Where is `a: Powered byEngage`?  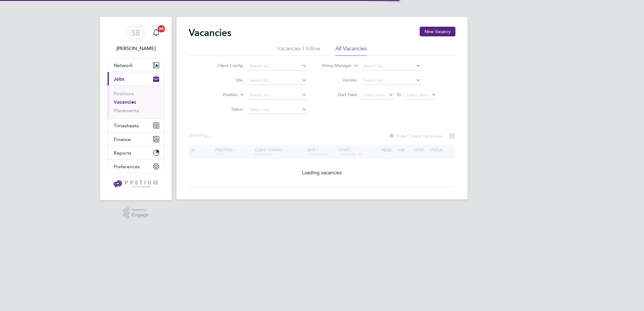
a: Powered byEngage is located at coordinates (136, 213).